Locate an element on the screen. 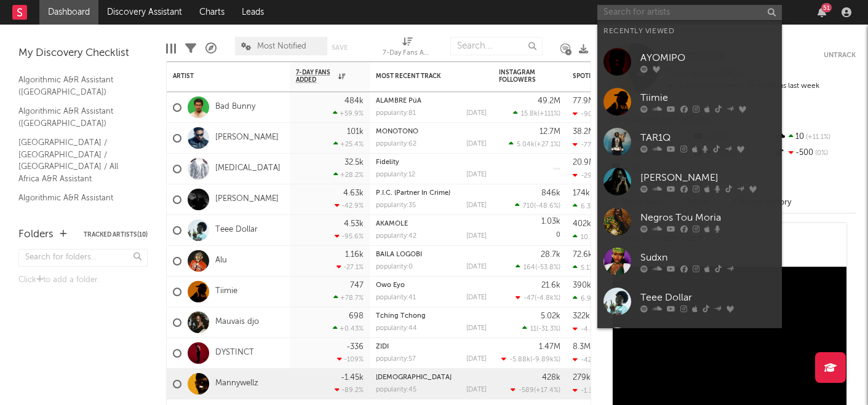 The image size is (868, 405). div: -109 % is located at coordinates (350, 359).